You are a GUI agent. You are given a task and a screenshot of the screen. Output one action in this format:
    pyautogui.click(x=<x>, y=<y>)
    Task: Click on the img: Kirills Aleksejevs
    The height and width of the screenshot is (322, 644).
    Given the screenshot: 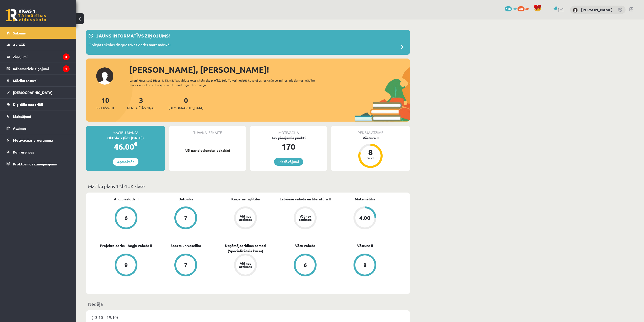 What is the action you would take?
    pyautogui.click(x=575, y=10)
    